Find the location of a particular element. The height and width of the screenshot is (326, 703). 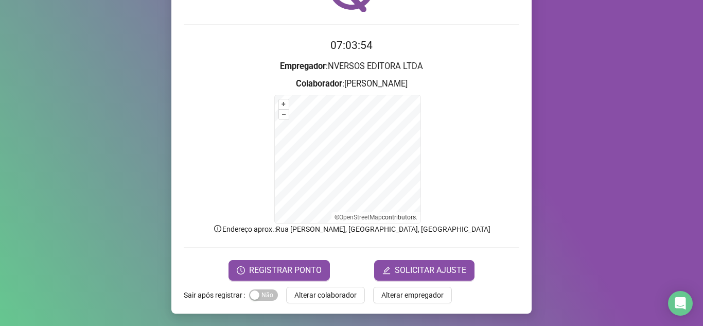

button: Alterar empregador is located at coordinates (412, 295).